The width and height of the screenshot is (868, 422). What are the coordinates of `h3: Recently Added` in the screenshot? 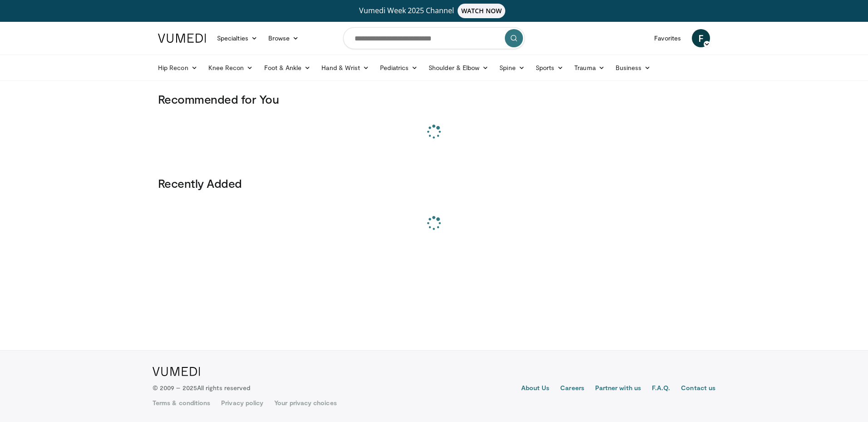 It's located at (434, 183).